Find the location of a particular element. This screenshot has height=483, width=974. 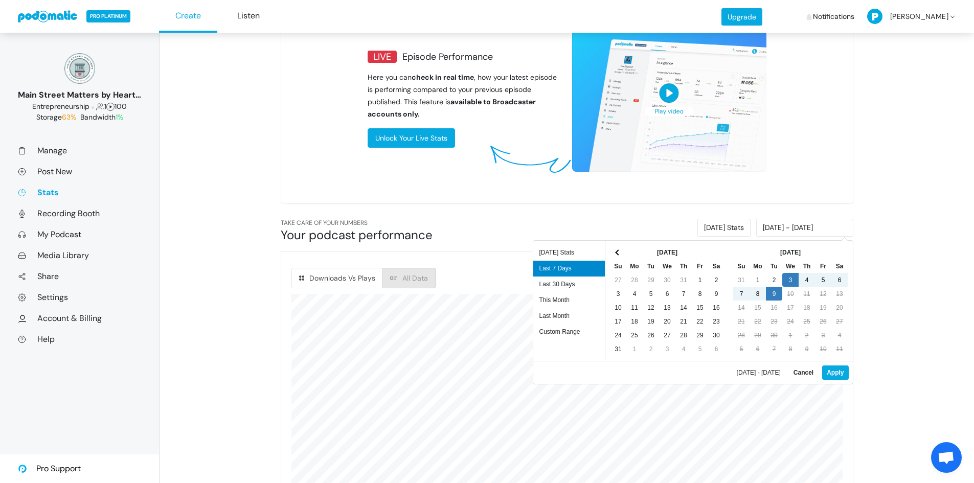

td: 25 is located at coordinates (807, 321).